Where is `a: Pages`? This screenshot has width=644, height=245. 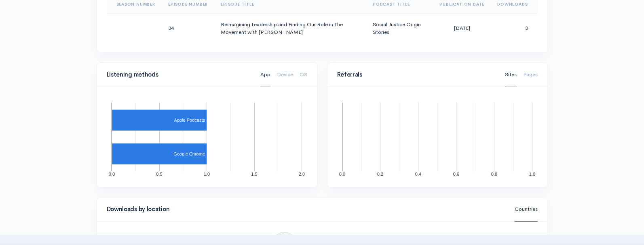
a: Pages is located at coordinates (530, 74).